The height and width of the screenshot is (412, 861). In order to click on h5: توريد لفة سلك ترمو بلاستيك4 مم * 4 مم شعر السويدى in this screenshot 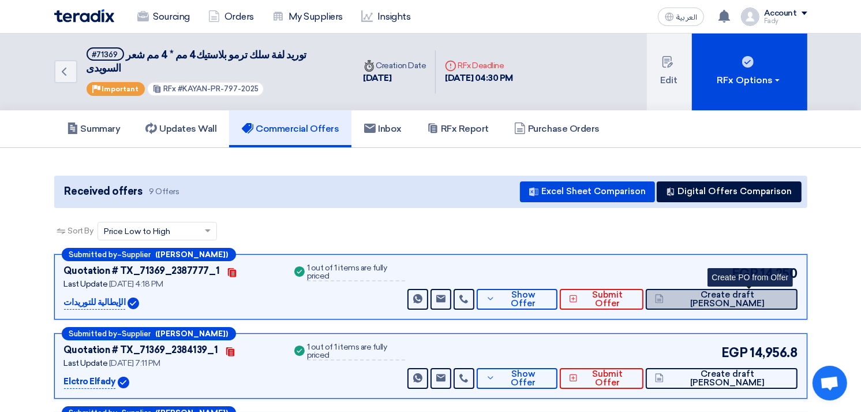, I will do `click(214, 61)`.